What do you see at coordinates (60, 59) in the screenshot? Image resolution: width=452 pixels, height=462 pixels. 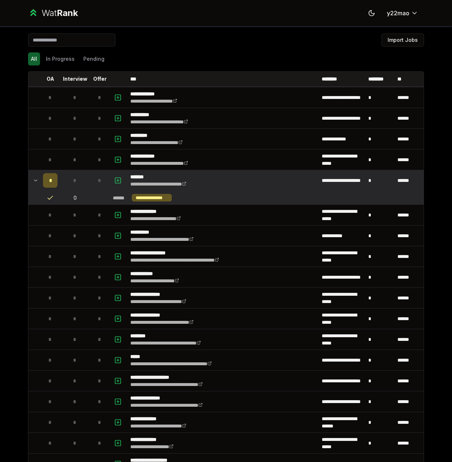 I see `button: In Progress` at bounding box center [60, 59].